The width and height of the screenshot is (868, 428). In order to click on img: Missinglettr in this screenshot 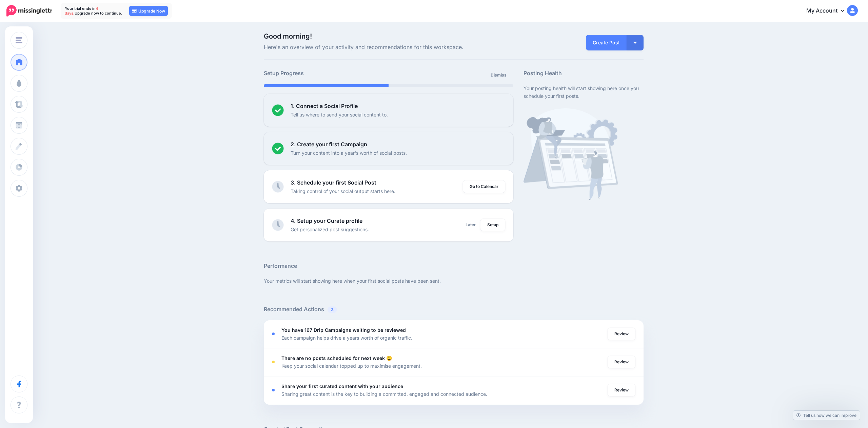, I will do `click(29, 11)`.